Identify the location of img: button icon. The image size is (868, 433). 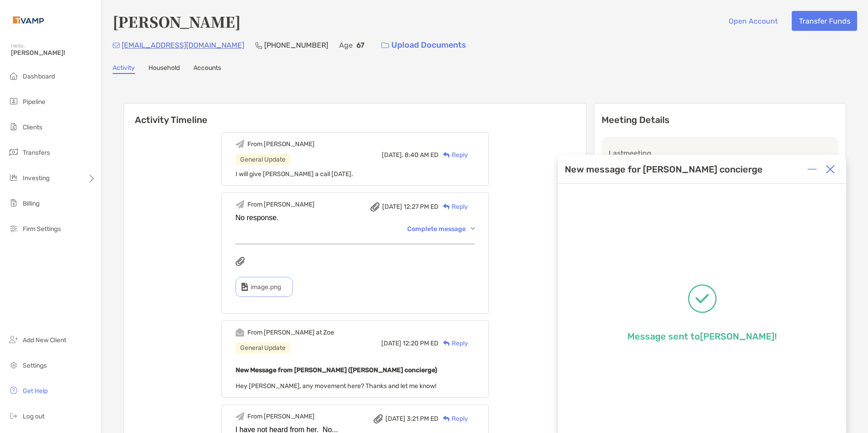
(385, 46).